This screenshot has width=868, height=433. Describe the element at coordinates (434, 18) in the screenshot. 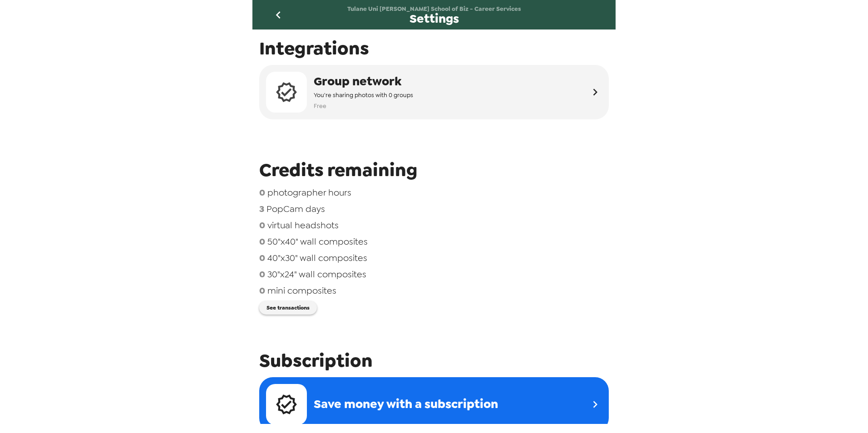

I see `span: Settings` at that location.